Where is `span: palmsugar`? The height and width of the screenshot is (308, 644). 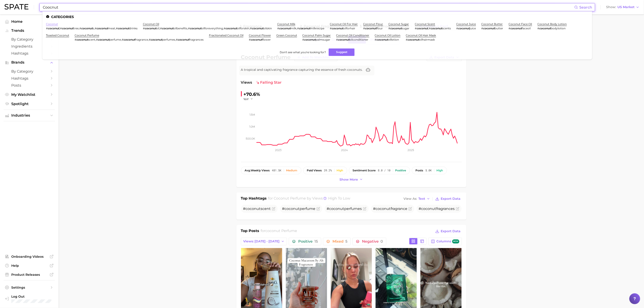 span: palmsugar is located at coordinates (323, 40).